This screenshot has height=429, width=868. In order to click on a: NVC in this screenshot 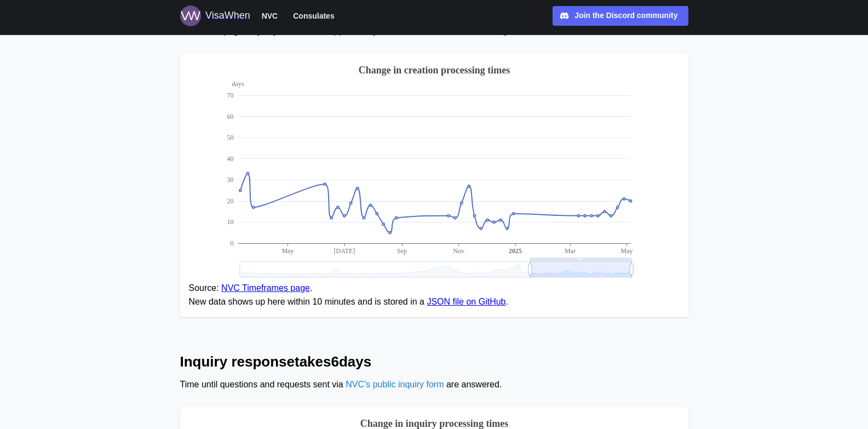, I will do `click(270, 16)`.